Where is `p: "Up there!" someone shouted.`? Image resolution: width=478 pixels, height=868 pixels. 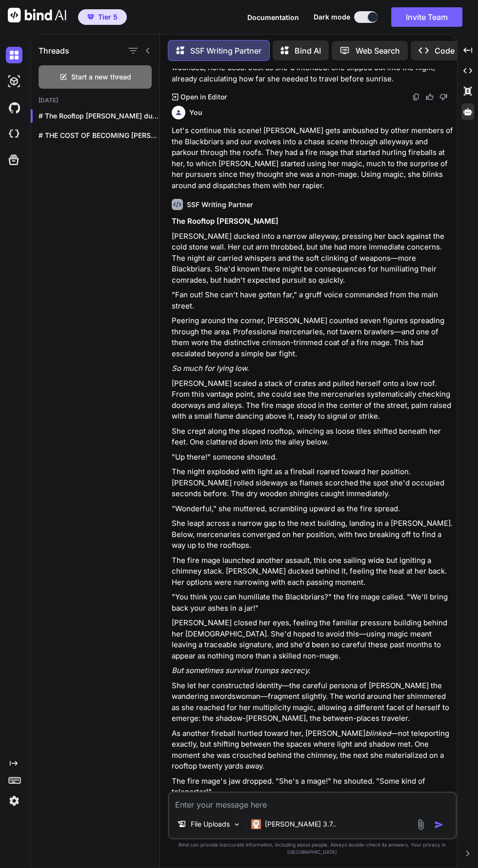 p: "Up there!" someone shouted. is located at coordinates (313, 457).